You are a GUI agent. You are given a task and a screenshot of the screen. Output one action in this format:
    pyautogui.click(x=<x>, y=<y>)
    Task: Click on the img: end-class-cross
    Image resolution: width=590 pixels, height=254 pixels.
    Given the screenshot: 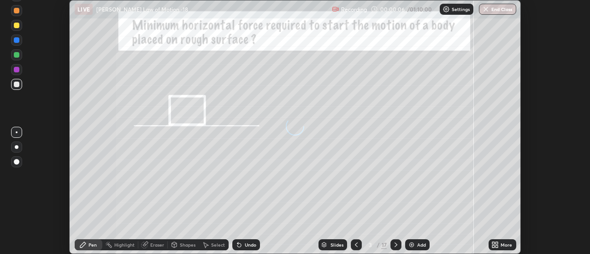 What is the action you would take?
    pyautogui.click(x=485, y=9)
    